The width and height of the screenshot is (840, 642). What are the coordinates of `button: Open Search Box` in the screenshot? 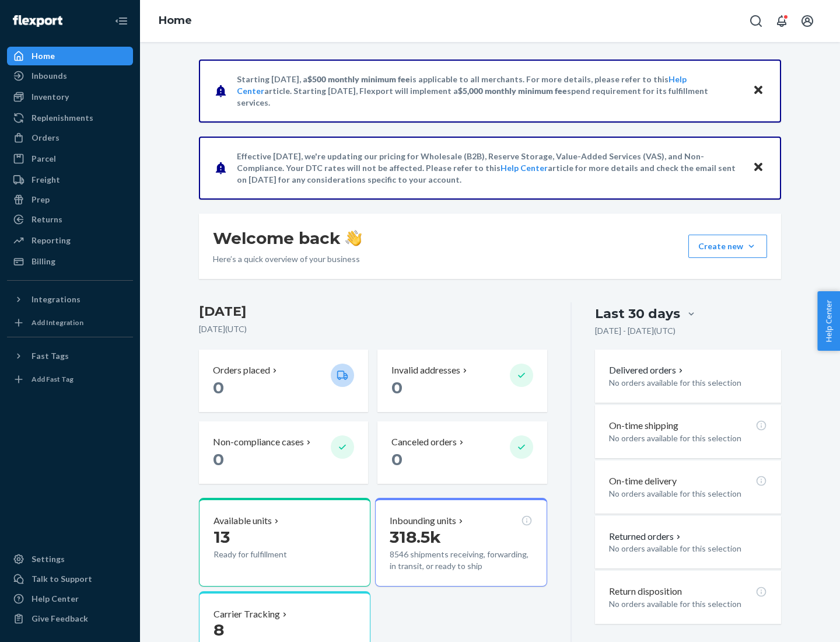 It's located at (756, 21).